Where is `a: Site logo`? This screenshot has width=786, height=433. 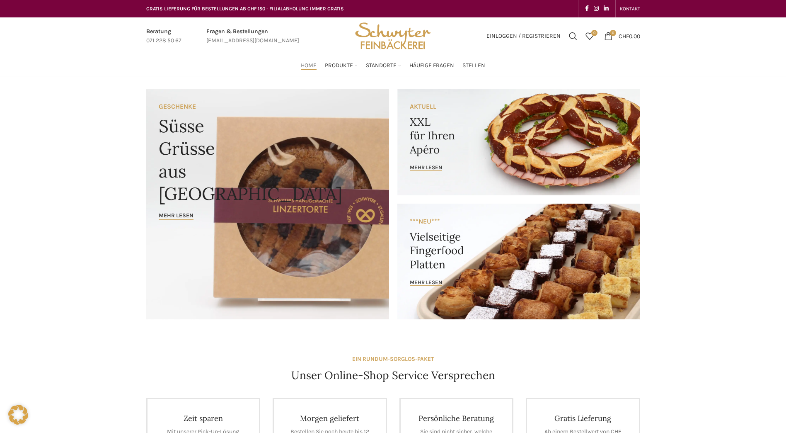
a: Site logo is located at coordinates (393, 35).